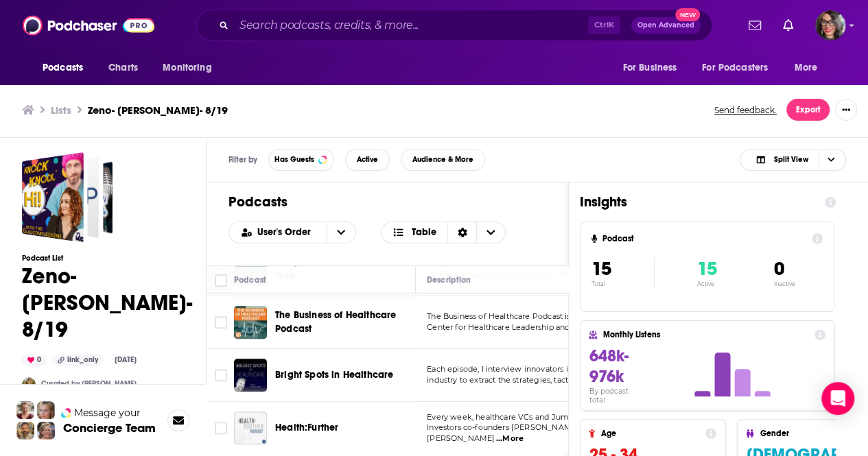 This screenshot has width=868, height=456. What do you see at coordinates (622, 284) in the screenshot?
I see `p: Total` at bounding box center [622, 284].